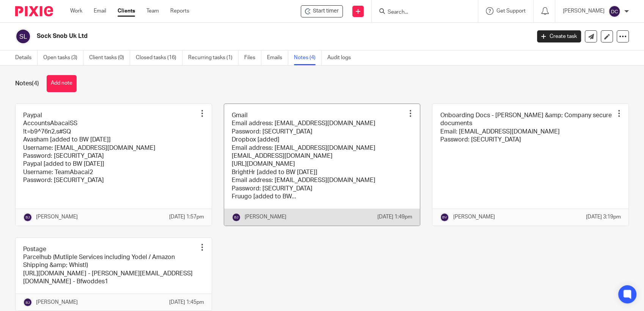  What do you see at coordinates (277, 58) in the screenshot?
I see `a: Emails` at bounding box center [277, 58].